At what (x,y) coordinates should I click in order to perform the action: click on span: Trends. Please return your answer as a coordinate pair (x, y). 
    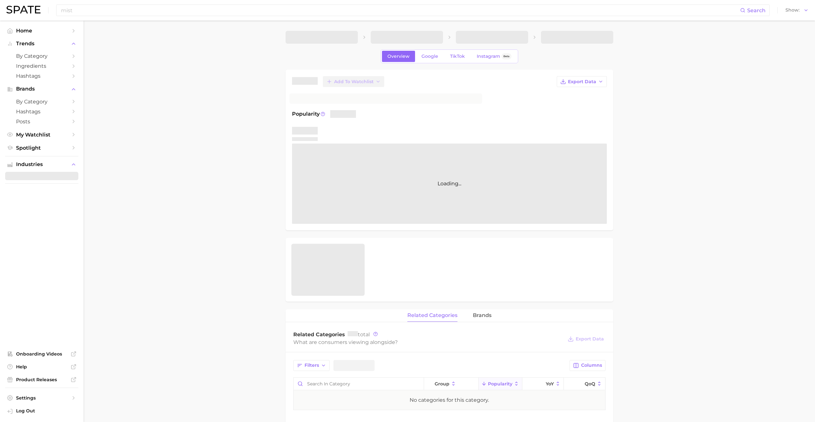
    Looking at the image, I should click on (42, 44).